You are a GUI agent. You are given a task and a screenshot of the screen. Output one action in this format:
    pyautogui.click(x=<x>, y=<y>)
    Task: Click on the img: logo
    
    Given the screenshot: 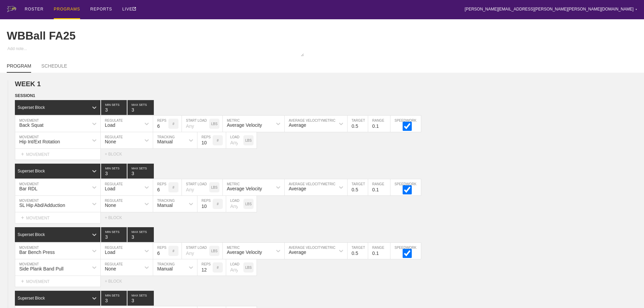 What is the action you would take?
    pyautogui.click(x=12, y=9)
    